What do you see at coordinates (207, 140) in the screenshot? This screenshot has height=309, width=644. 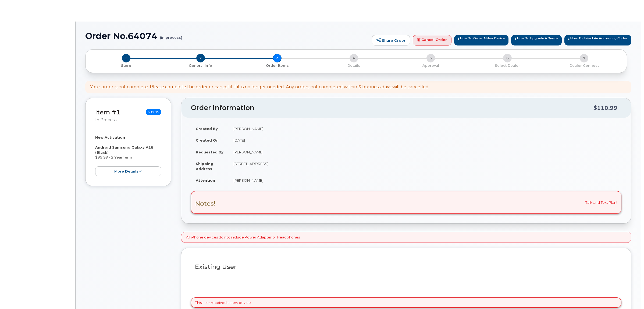 I see `strong: Created On` at bounding box center [207, 140].